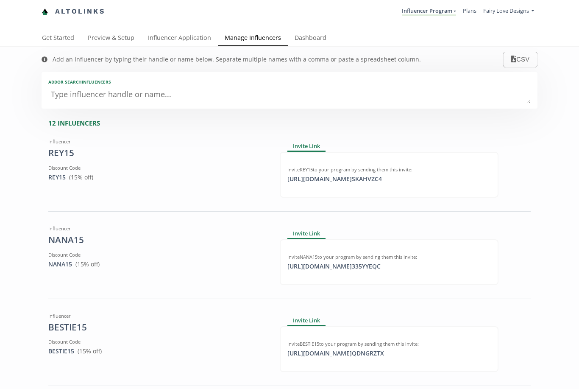 The image size is (579, 389). What do you see at coordinates (506, 11) in the screenshot?
I see `span: Fairy Love Designs` at bounding box center [506, 11].